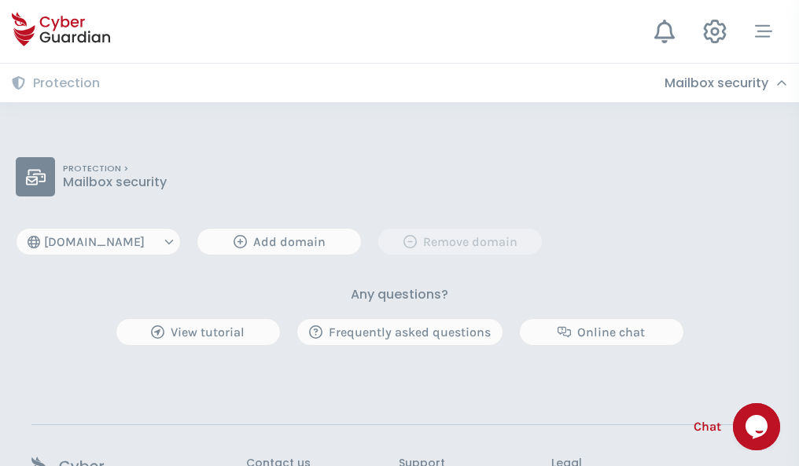  What do you see at coordinates (601, 333) in the screenshot?
I see `div: Online chat` at bounding box center [601, 333].